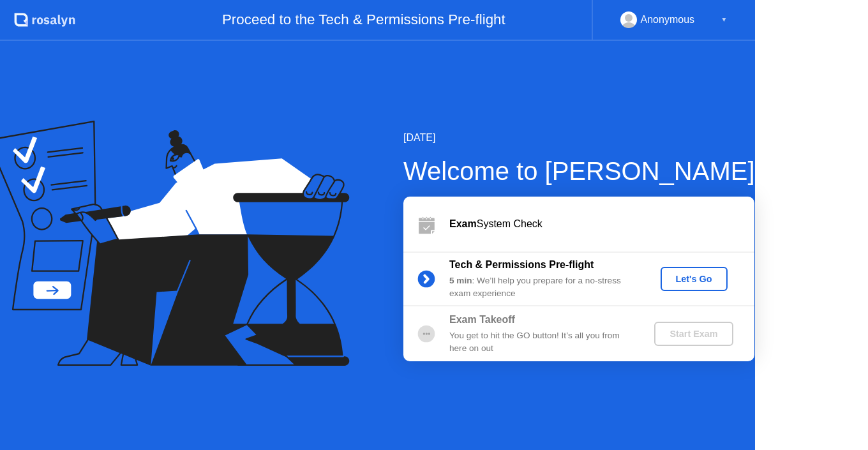 This screenshot has width=868, height=450. Describe the element at coordinates (463, 223) in the screenshot. I see `b: Exam` at that location.